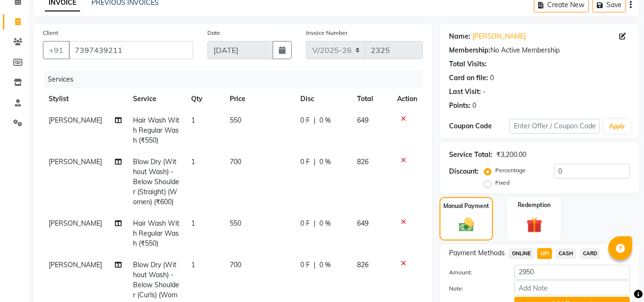 This screenshot has height=302, width=644. I want to click on div: Services, so click(237, 79).